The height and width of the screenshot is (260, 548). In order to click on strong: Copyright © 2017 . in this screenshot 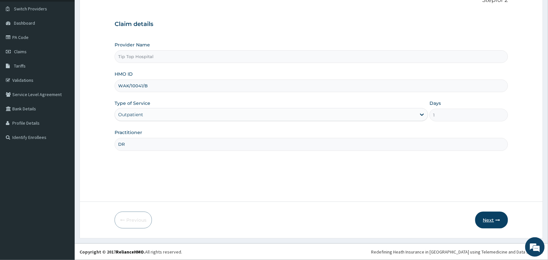, I will do `click(112, 252)`.